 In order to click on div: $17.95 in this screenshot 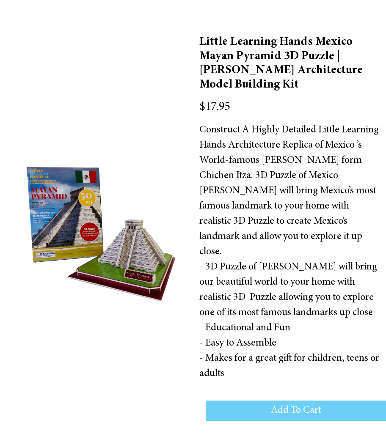, I will do `click(290, 108)`.